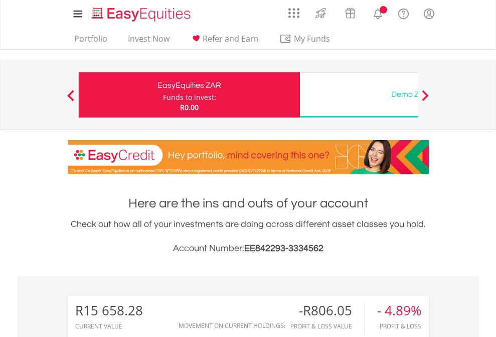 This screenshot has width=496, height=337. Describe the element at coordinates (328, 310) in the screenshot. I see `div: -R806.05` at that location.